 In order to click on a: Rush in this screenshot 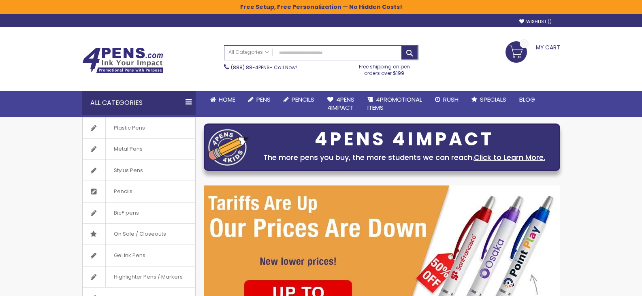, I will do `click(446, 100)`.